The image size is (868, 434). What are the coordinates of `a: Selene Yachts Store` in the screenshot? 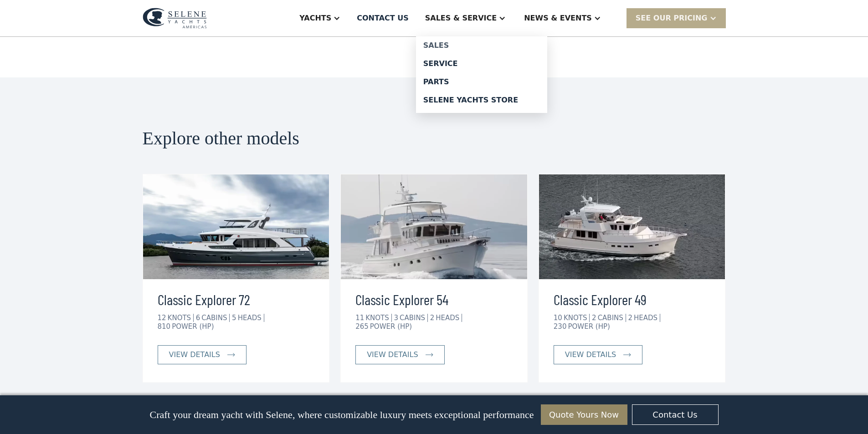 It's located at (482, 100).